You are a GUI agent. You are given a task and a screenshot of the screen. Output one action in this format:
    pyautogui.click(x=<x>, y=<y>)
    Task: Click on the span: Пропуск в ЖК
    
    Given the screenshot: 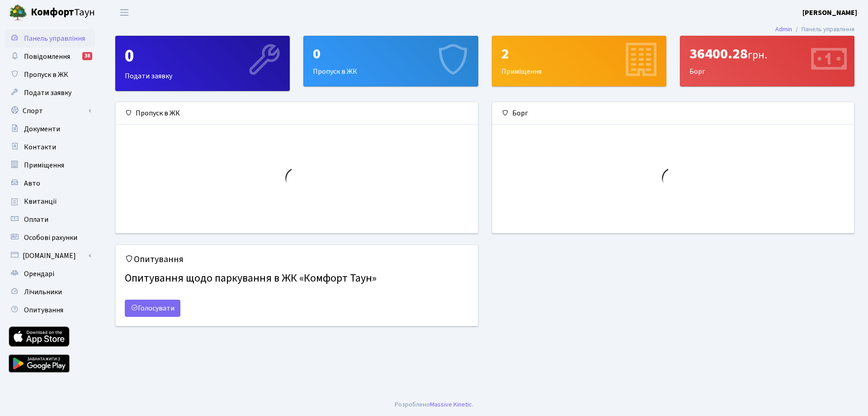 What is the action you would take?
    pyautogui.click(x=46, y=75)
    